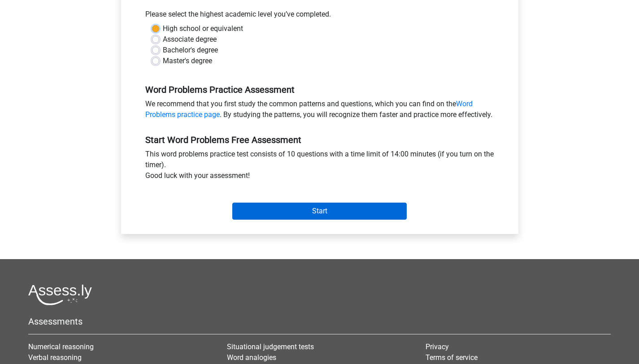 The width and height of the screenshot is (639, 364). I want to click on label: Bachelor's degree, so click(190, 50).